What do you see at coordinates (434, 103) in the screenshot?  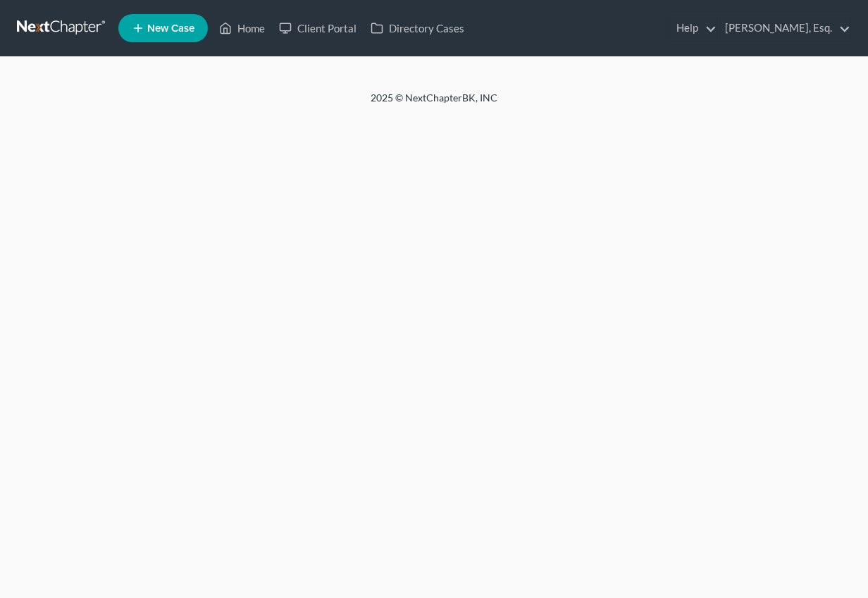 I see `div: 2025 © NextChapterBK, INC` at bounding box center [434, 103].